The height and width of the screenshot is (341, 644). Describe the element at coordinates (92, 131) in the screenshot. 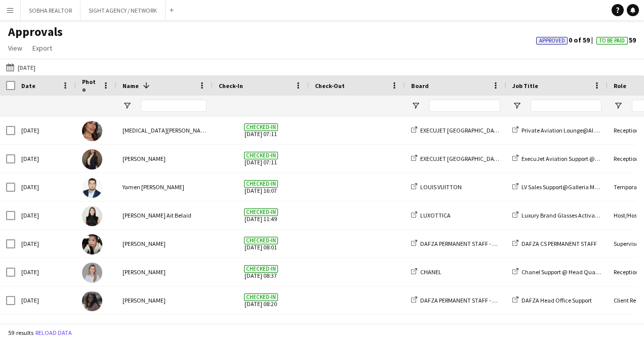

I see `img: Yasmin Mamdouh` at that location.